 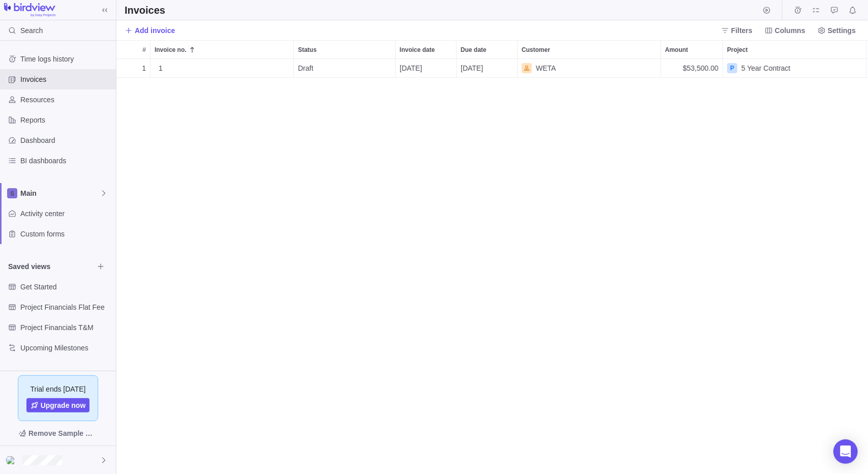 I want to click on span: Invoice date, so click(x=417, y=50).